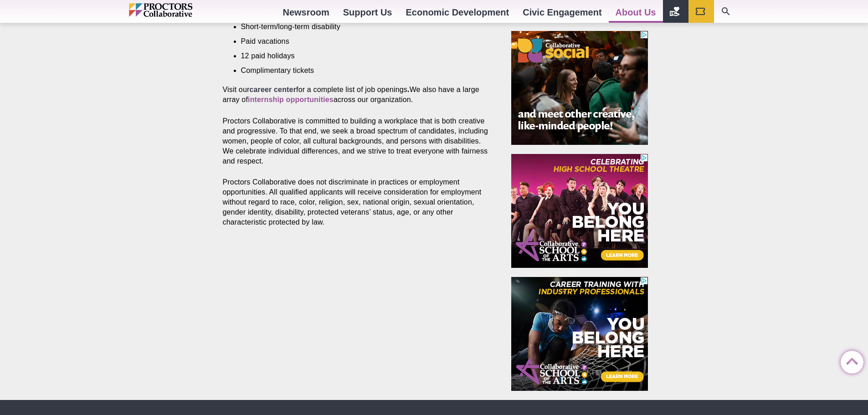 The image size is (868, 415). I want to click on li: Short-term/long-term disability, so click(360, 27).